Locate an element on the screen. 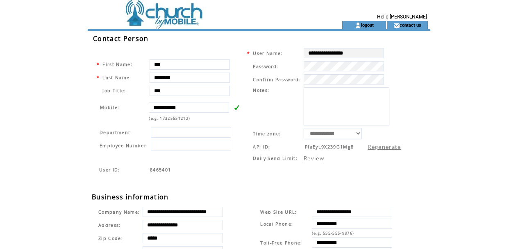  span: (e.g. 555-555-9876) is located at coordinates (333, 233).